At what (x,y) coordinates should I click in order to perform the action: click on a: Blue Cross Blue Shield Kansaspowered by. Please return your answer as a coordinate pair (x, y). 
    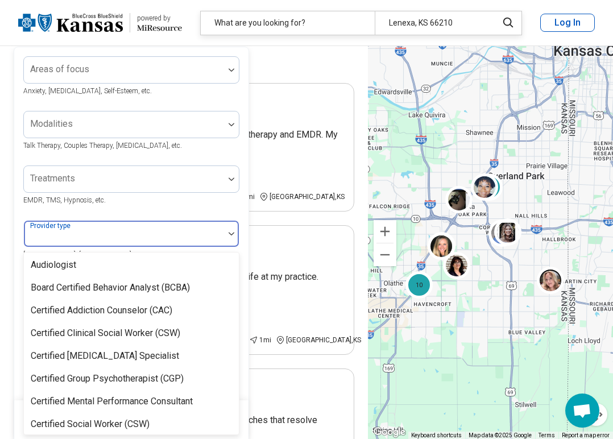
    Looking at the image, I should click on (100, 23).